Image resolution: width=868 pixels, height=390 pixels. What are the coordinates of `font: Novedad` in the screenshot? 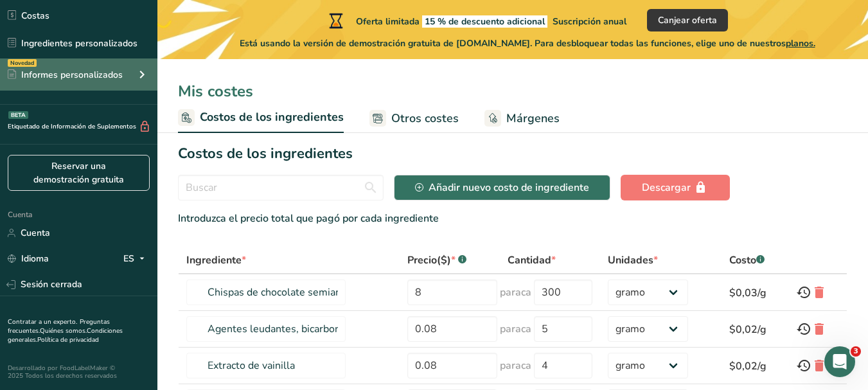 It's located at (22, 63).